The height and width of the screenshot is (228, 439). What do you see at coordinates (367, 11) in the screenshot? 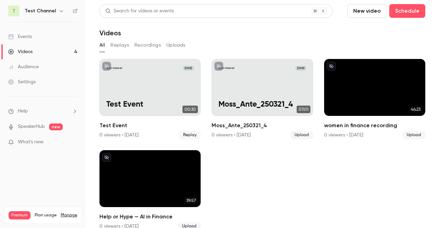
I see `button: New video` at bounding box center [367, 11].